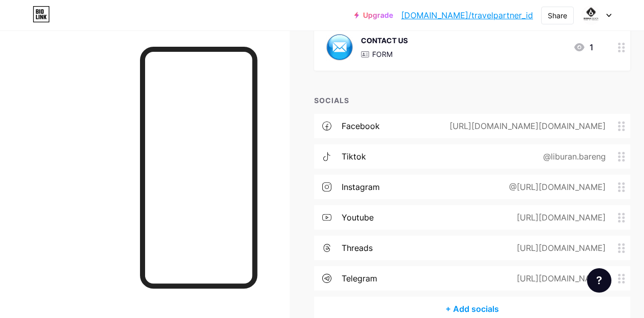  I want to click on img: CONTACT US, so click(339, 47).